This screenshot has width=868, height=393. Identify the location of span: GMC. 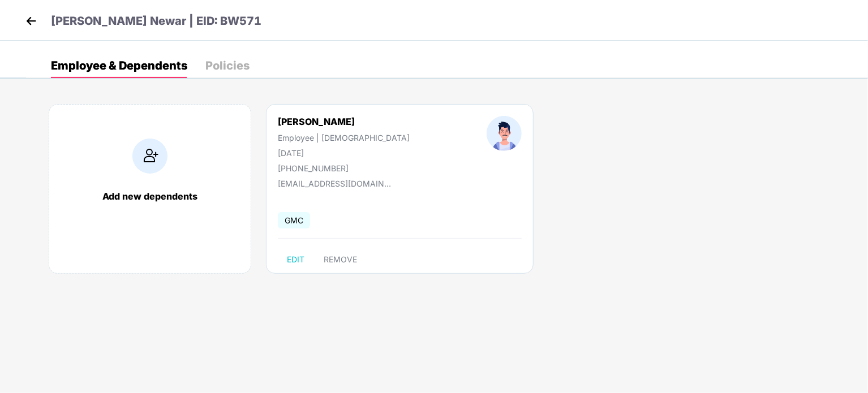
(293, 220).